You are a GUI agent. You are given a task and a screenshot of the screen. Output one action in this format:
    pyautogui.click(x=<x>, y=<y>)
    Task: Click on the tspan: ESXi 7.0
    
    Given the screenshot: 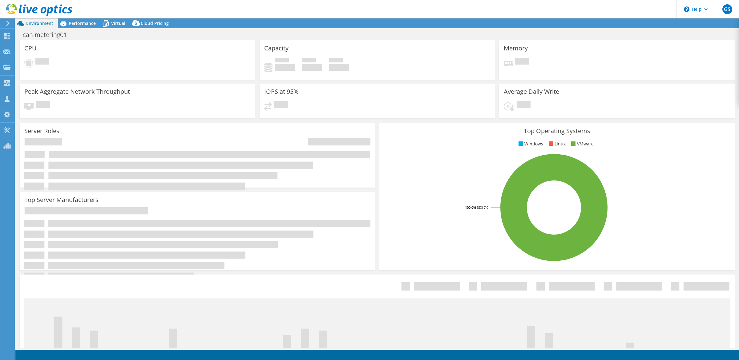 What is the action you would take?
    pyautogui.click(x=482, y=207)
    